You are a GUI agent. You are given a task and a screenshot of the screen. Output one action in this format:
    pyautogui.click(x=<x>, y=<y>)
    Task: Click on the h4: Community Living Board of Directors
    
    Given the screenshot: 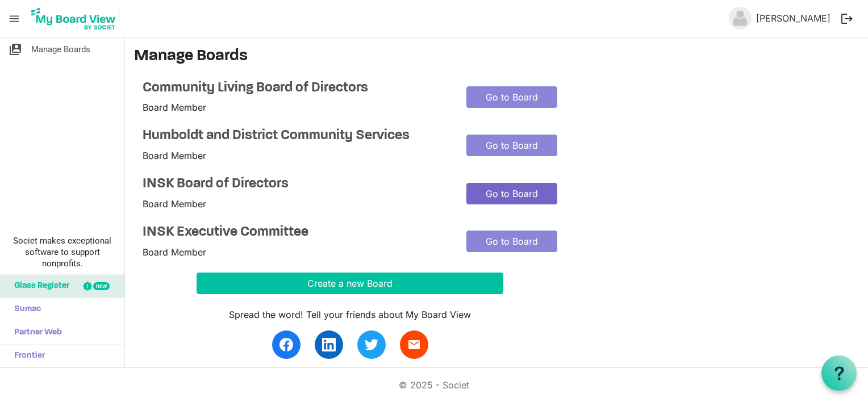 What is the action you would take?
    pyautogui.click(x=296, y=88)
    